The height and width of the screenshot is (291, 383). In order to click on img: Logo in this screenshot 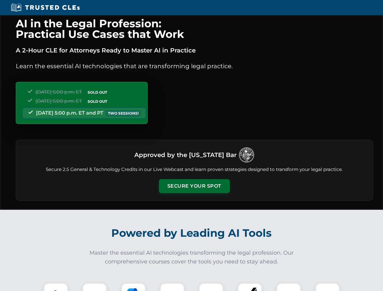, I will do `click(247, 155)`.